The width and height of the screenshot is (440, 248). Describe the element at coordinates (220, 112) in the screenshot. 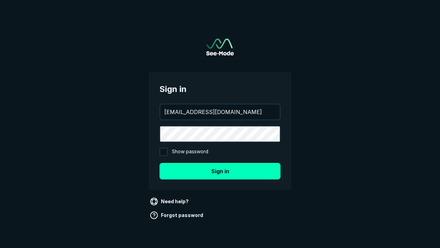

I see `input: your@email.com` at that location.